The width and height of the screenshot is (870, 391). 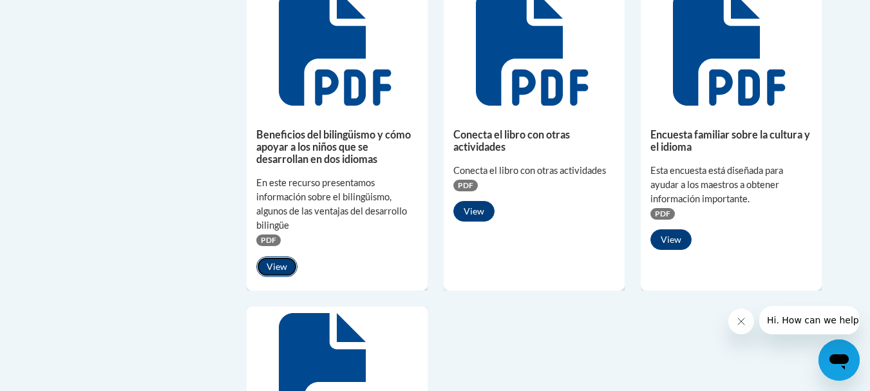 What do you see at coordinates (337, 204) in the screenshot?
I see `div: En este recurso presentamos información sobre el bilingüismo, algunos de las ventajas del desarro...` at bounding box center [337, 204].